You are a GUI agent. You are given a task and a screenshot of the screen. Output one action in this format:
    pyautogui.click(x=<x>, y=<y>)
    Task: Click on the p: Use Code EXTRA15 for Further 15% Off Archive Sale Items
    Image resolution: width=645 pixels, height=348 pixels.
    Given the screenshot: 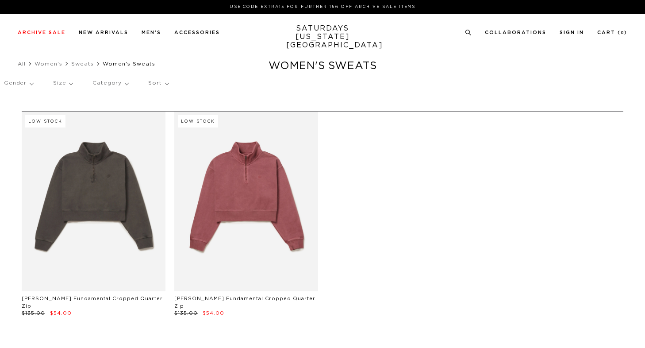 What is the action you would take?
    pyautogui.click(x=323, y=7)
    